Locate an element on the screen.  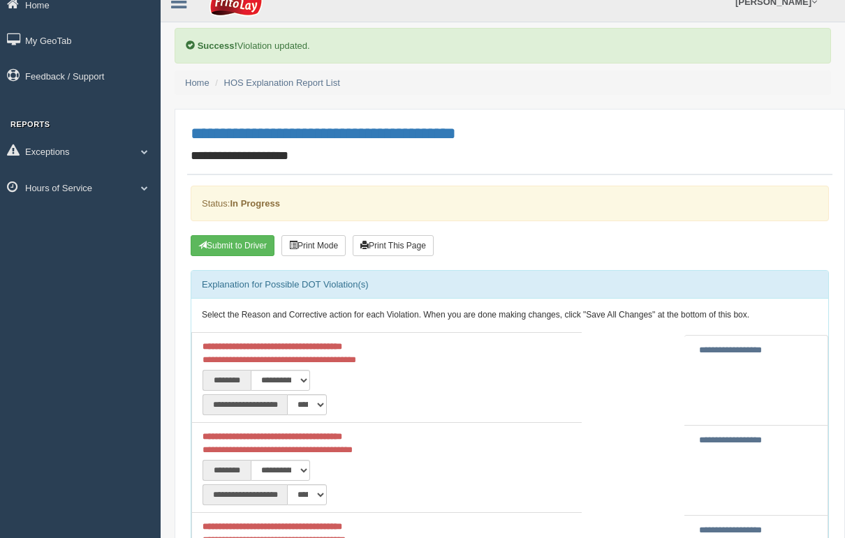
div: Explanation for Possible DOT Violation(s) is located at coordinates (510, 285).